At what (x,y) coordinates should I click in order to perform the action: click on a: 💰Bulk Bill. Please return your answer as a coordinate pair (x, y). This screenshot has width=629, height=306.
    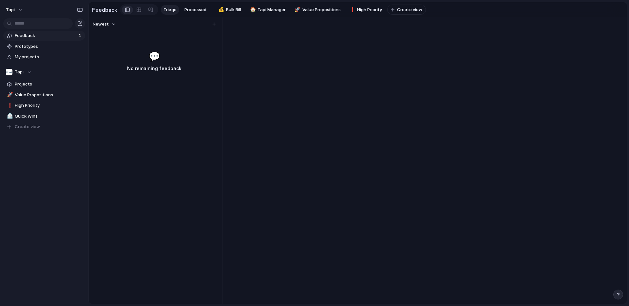
    Looking at the image, I should click on (229, 10).